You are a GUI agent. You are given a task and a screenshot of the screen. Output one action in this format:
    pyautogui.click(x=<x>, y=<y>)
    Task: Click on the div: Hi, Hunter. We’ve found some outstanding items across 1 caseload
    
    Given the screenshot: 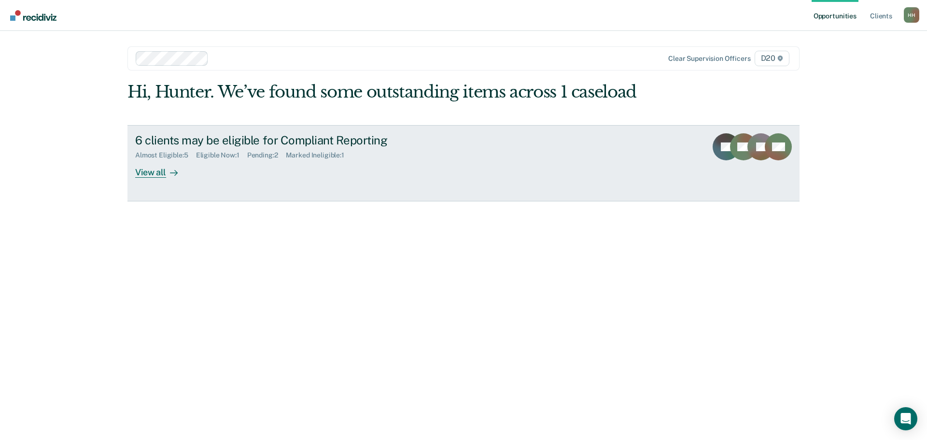 What is the action you would take?
    pyautogui.click(x=397, y=92)
    